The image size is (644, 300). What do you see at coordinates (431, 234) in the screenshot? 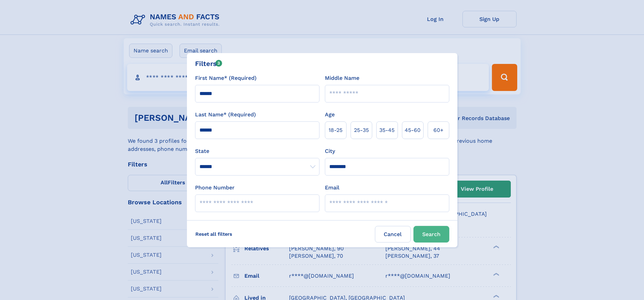
I see `button: Search` at bounding box center [431, 234].